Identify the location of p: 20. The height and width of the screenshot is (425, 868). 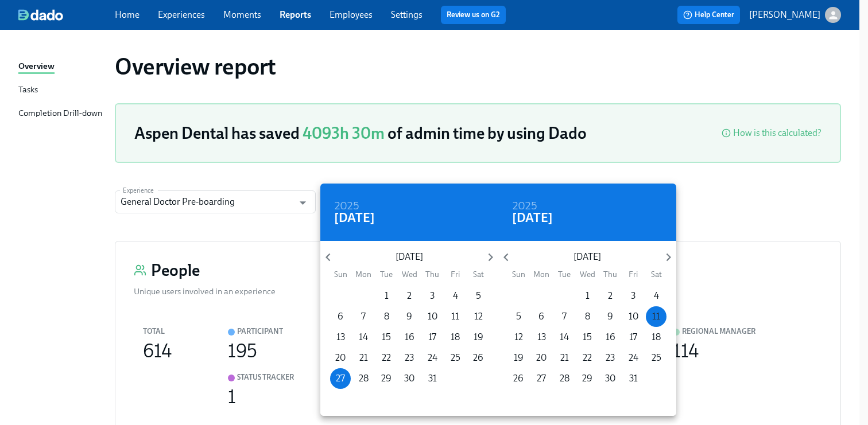
(542, 358).